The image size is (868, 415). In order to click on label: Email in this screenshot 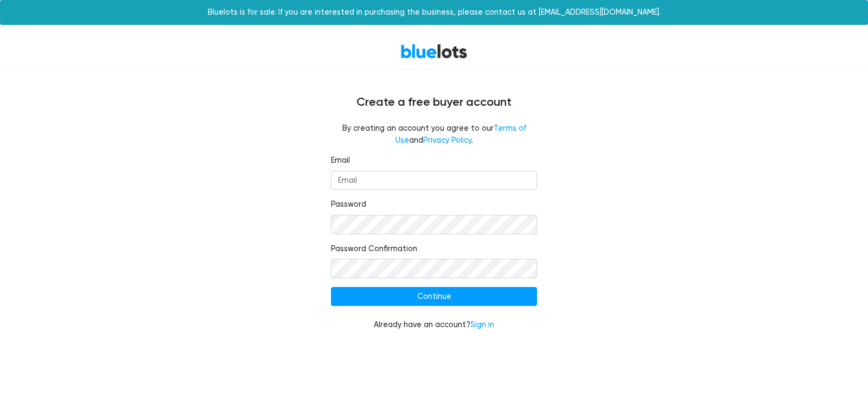, I will do `click(340, 160)`.